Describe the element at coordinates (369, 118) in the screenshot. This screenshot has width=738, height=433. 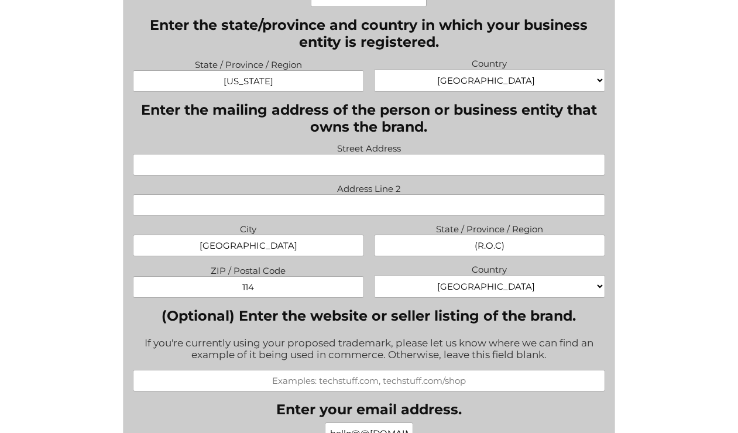
I see `legend: Enter the mailing address of the person or business entity that owns the brand.` at that location.